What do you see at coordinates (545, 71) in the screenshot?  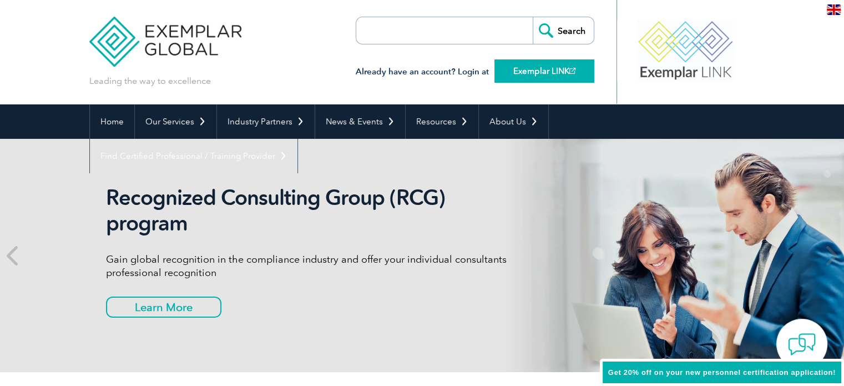 I see `a: Exemplar LINK` at bounding box center [545, 71].